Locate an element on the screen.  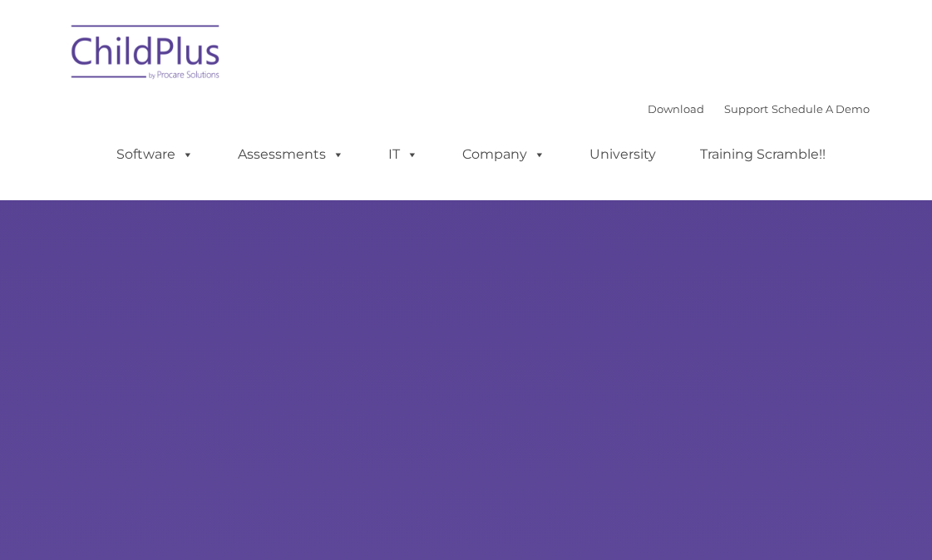
a: Assessments is located at coordinates (291, 155).